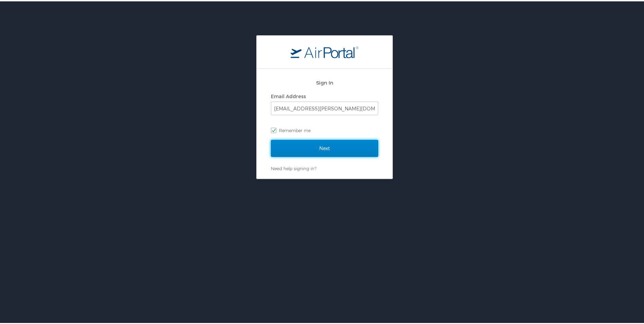 This screenshot has width=644, height=324. I want to click on label: Email Address, so click(288, 95).